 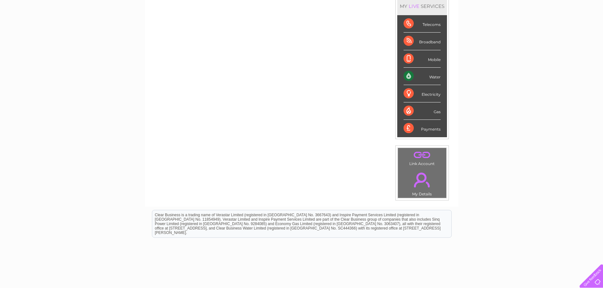 What do you see at coordinates (568, 29) in the screenshot?
I see `a: Contact` at bounding box center [568, 29].